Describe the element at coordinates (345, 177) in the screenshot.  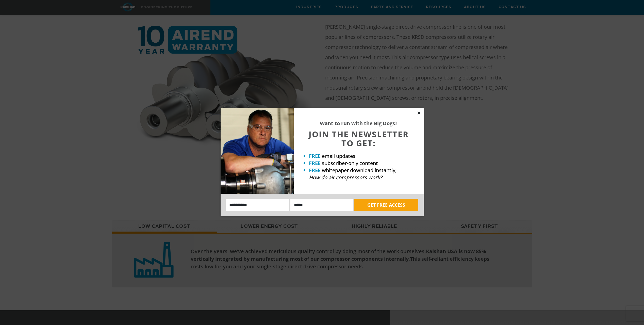
I see `em: How do air compressors work?` at that location.